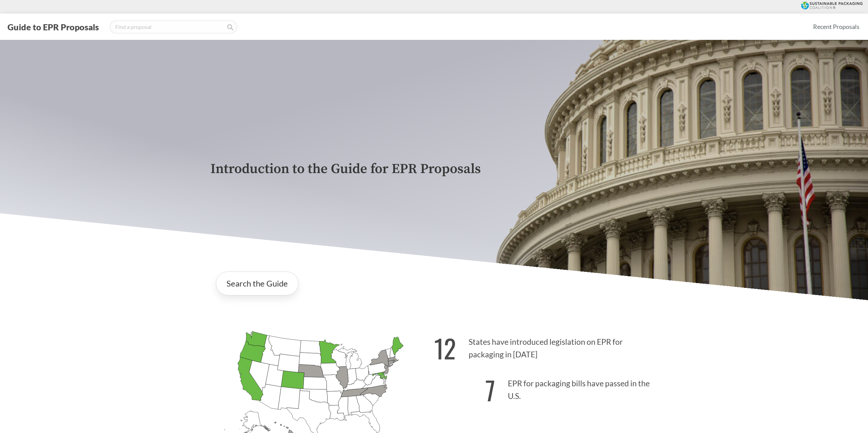 Image resolution: width=868 pixels, height=433 pixels. I want to click on strong: 7, so click(490, 390).